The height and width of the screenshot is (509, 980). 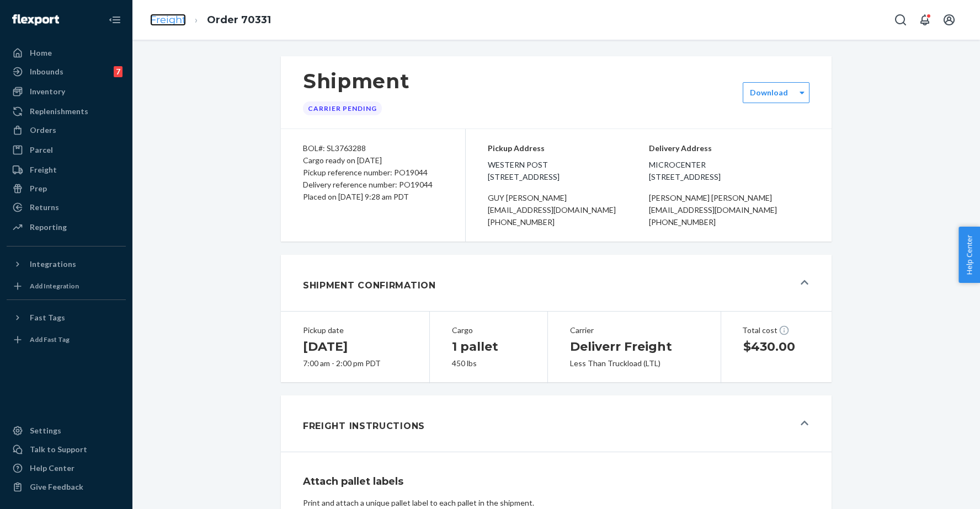 I want to click on button: Freight Instructions, so click(x=556, y=423).